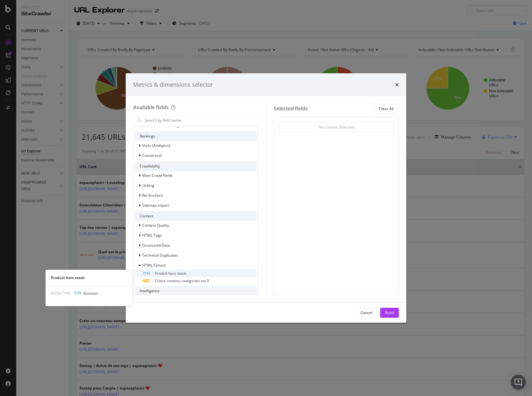  I want to click on span: Linking, so click(148, 185).